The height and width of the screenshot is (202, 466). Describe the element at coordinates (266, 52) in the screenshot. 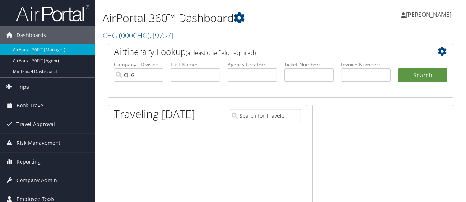

I see `h2: Airtinerary Lookup` at that location.